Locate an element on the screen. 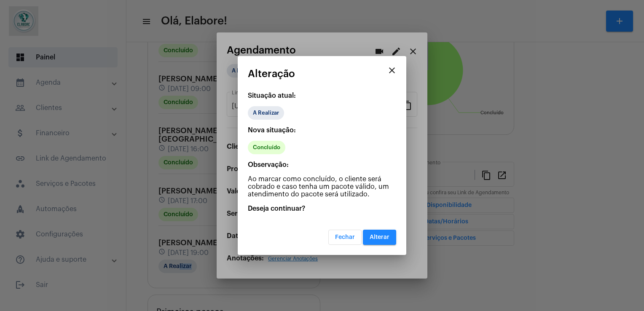 The image size is (644, 311). button: Alterar is located at coordinates (379, 237).